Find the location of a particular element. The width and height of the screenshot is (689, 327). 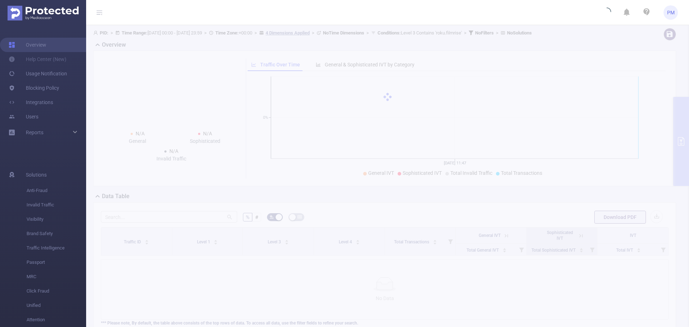

a: Reports is located at coordinates (34, 132).